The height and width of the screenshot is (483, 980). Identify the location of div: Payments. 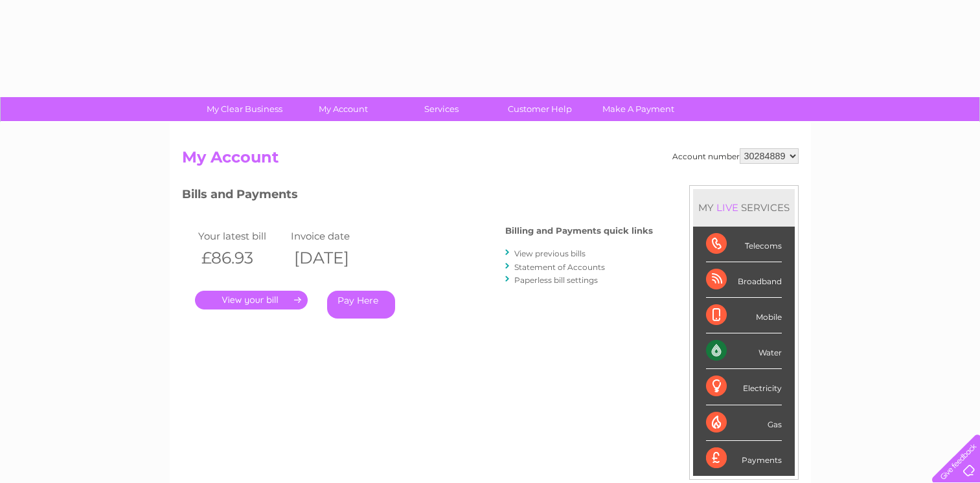
(743, 458).